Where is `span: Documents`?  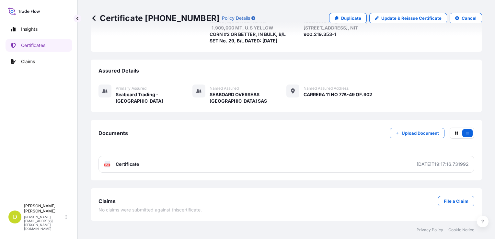 span: Documents is located at coordinates (113, 133).